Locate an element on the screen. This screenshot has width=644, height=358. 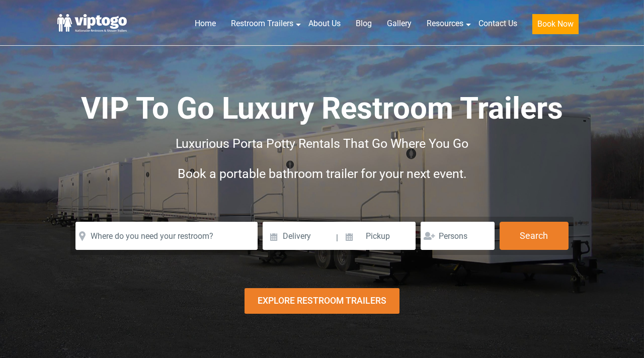
input: Persons is located at coordinates (457, 236).